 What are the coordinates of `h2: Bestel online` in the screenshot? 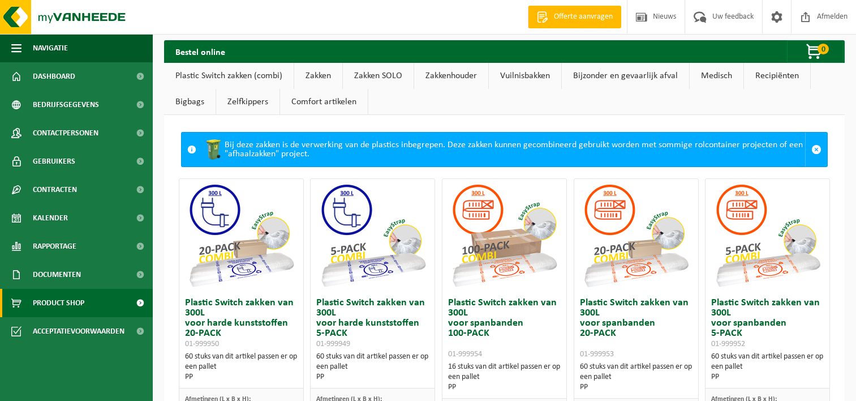 It's located at (200, 51).